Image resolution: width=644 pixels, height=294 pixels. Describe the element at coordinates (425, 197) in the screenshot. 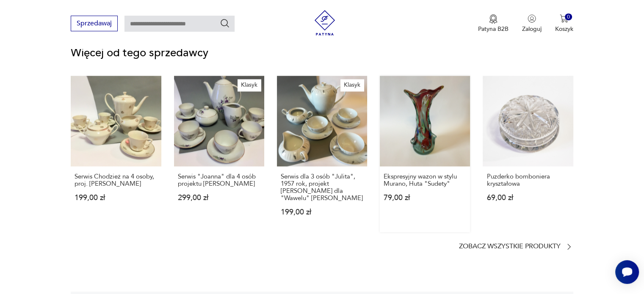

I see `p: 79,00 zł` at that location.